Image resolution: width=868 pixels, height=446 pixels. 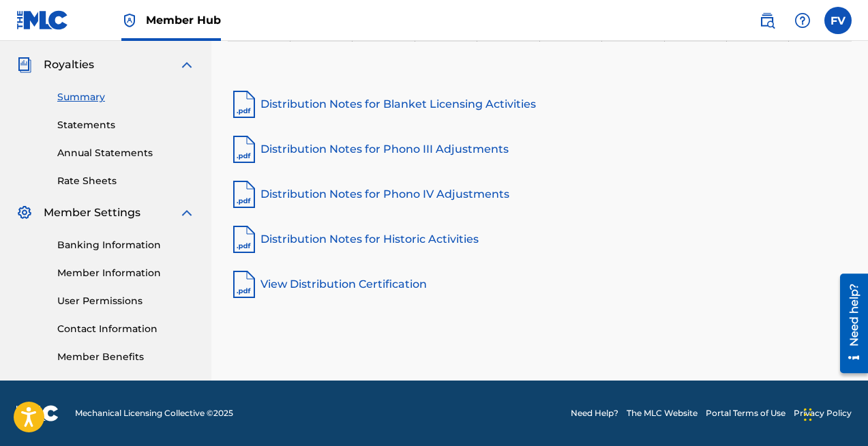 What do you see at coordinates (594, 414) in the screenshot?
I see `a: Need Help?` at bounding box center [594, 414].